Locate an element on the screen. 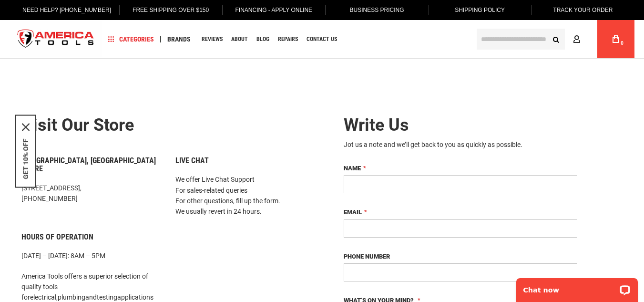 The height and width of the screenshot is (302, 644). a: testing is located at coordinates (107, 297).